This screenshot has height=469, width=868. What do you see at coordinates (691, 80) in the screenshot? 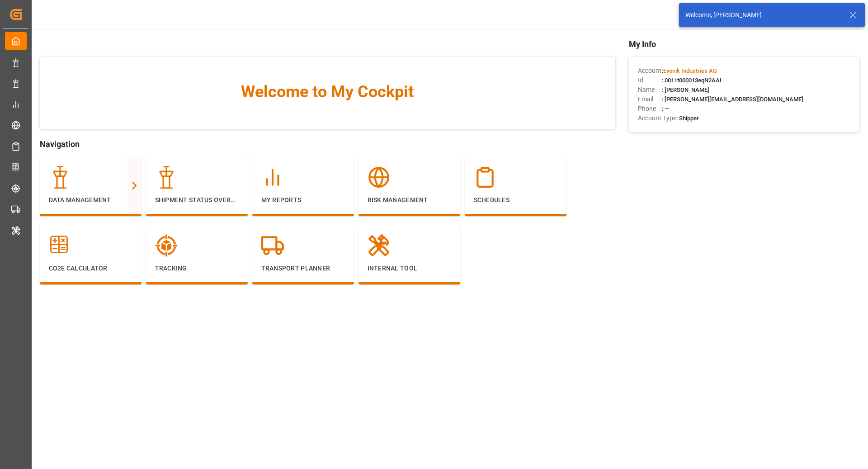
I see `span: : 0011t000013eqN2AAI` at bounding box center [691, 80].